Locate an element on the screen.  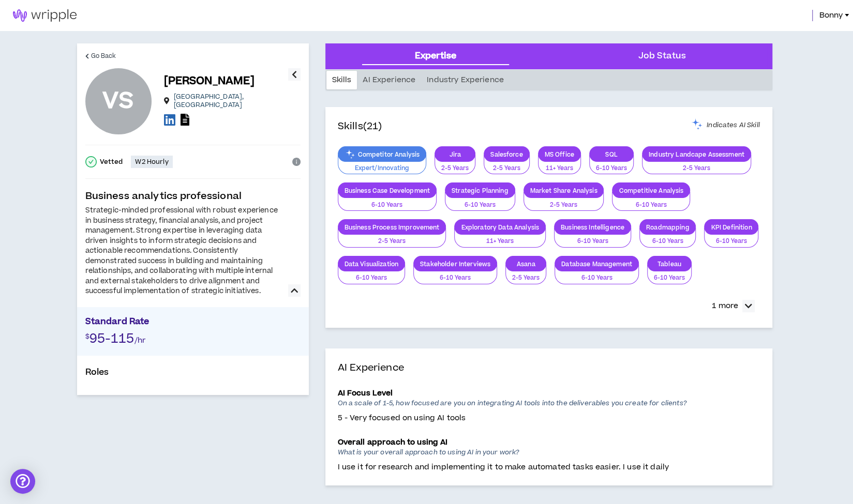
p: Overall approach to using AI is located at coordinates (549, 443).